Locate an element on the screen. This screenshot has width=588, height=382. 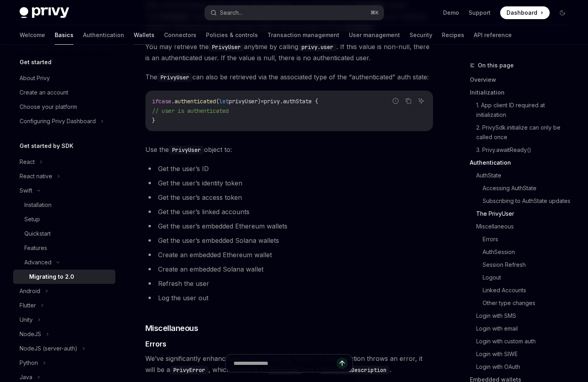
li: Get the user’s embedded Ethereum wallets is located at coordinates (289, 226).